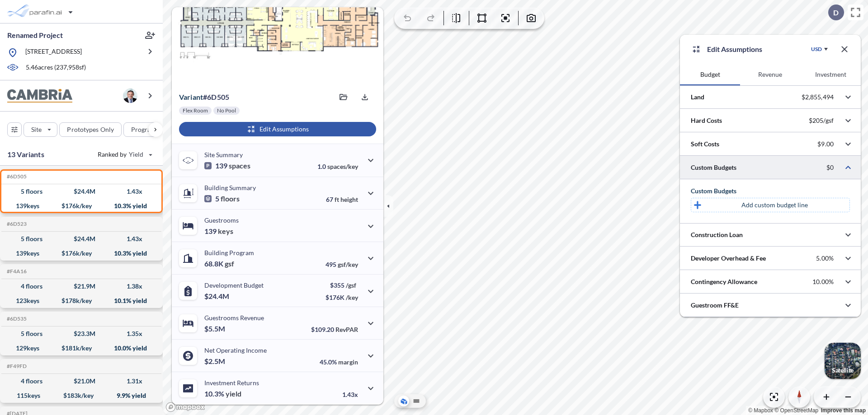  I want to click on p: $2,855,494, so click(817, 97).